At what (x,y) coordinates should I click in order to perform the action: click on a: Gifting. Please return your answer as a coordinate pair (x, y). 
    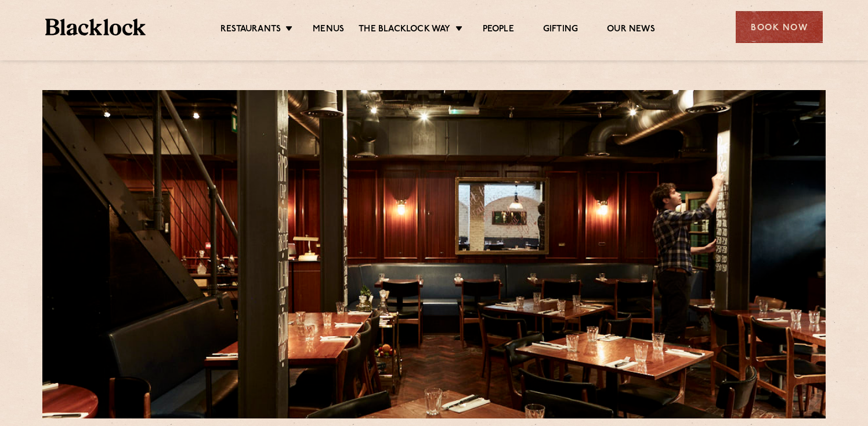
    Looking at the image, I should click on (561, 31).